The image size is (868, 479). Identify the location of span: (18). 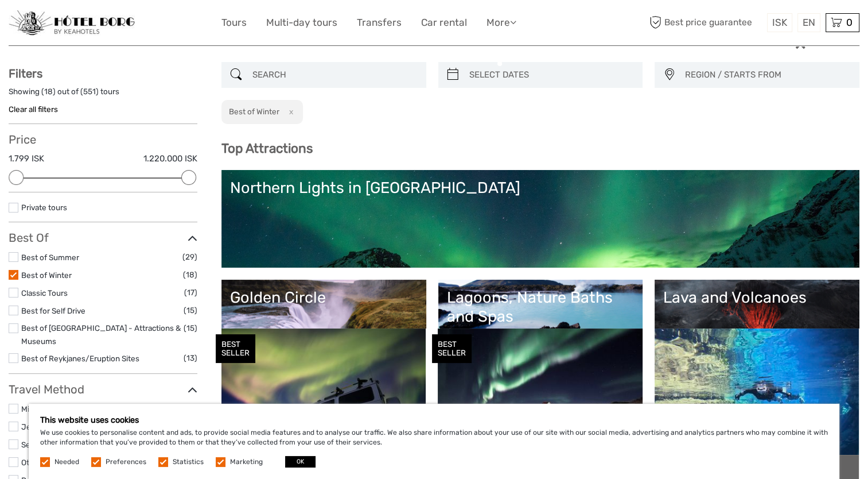
(190, 274).